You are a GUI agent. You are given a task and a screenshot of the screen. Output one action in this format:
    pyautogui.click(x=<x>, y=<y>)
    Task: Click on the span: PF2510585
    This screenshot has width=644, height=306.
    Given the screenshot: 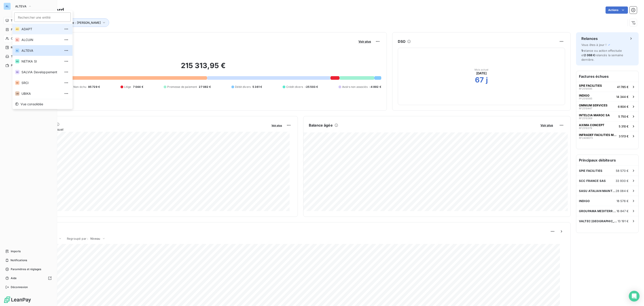 What is the action you would take?
    pyautogui.click(x=585, y=98)
    